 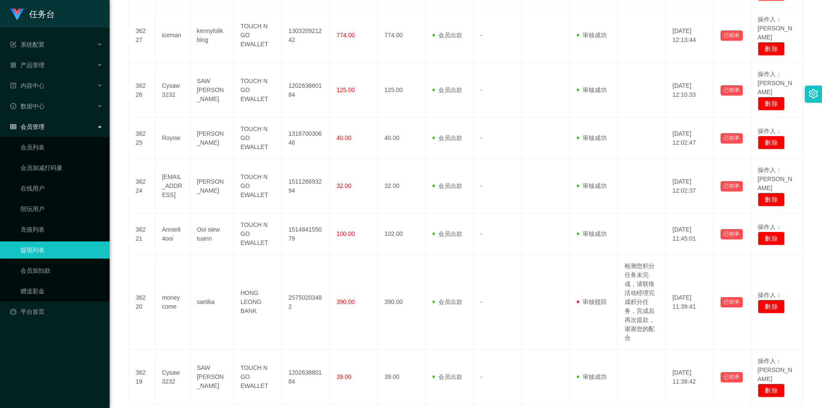 What do you see at coordinates (212, 234) in the screenshot?
I see `td: Ooi siew tuann` at bounding box center [212, 234].